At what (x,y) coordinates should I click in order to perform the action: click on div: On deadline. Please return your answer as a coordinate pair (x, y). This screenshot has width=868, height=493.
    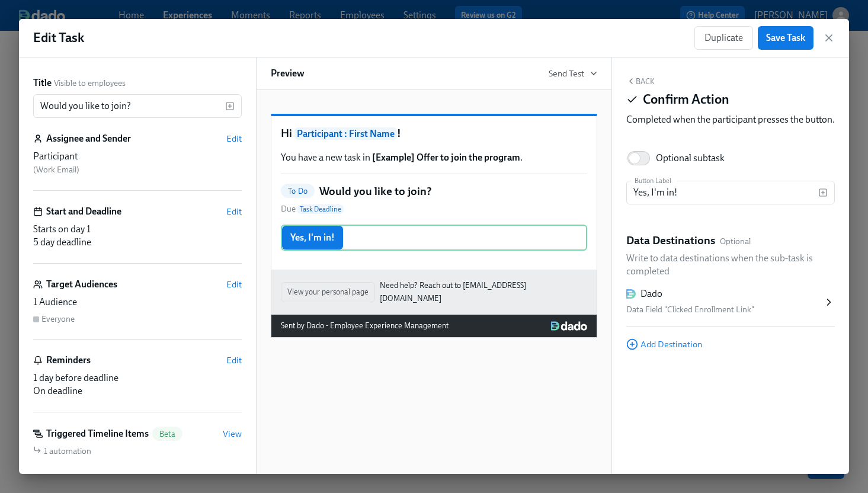
    Looking at the image, I should click on (137, 391).